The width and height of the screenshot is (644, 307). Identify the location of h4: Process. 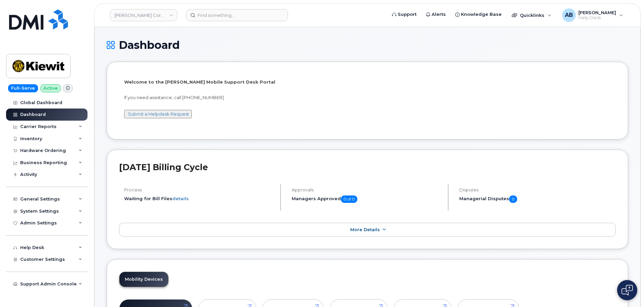
(199, 190).